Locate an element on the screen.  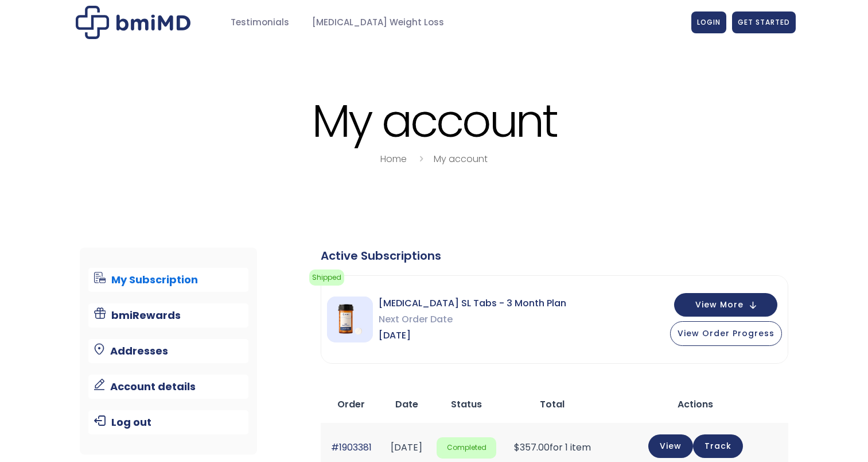
span: Shipped is located at coordinates (327, 278).